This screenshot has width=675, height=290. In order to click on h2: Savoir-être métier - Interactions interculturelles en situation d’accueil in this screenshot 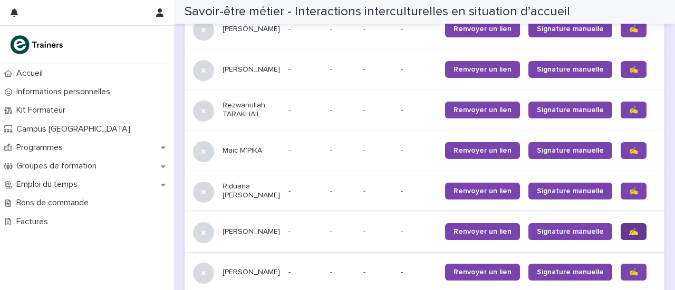, I will do `click(377, 12)`.